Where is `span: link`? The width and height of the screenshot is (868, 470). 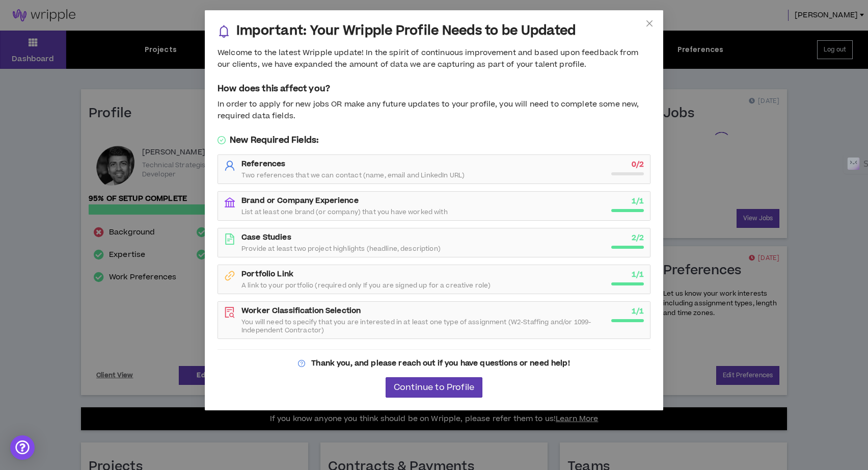 span: link is located at coordinates (230, 275).